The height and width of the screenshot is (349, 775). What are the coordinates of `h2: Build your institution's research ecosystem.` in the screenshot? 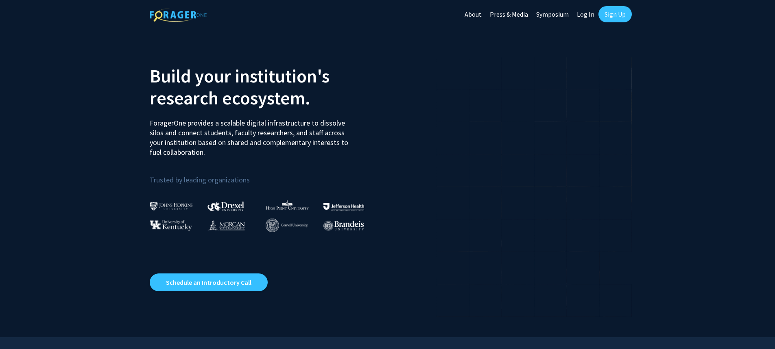 It's located at (266, 87).